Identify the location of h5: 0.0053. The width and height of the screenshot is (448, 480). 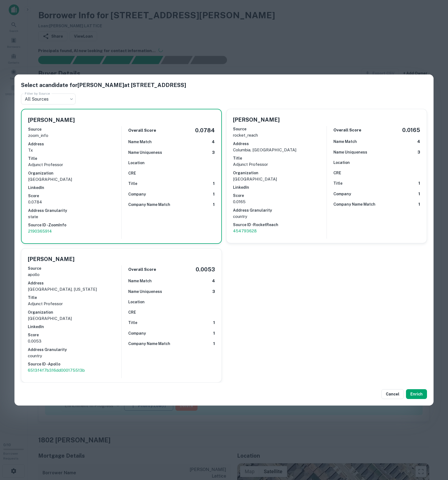
(205, 270).